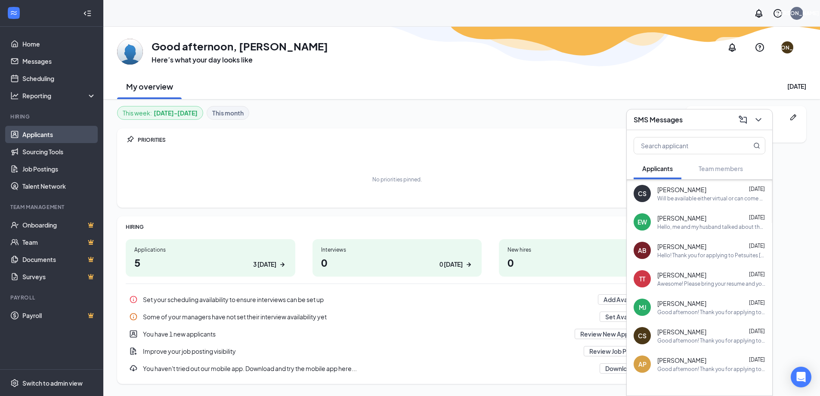  What do you see at coordinates (87, 13) in the screenshot?
I see `svg: Collapse` at bounding box center [87, 13].